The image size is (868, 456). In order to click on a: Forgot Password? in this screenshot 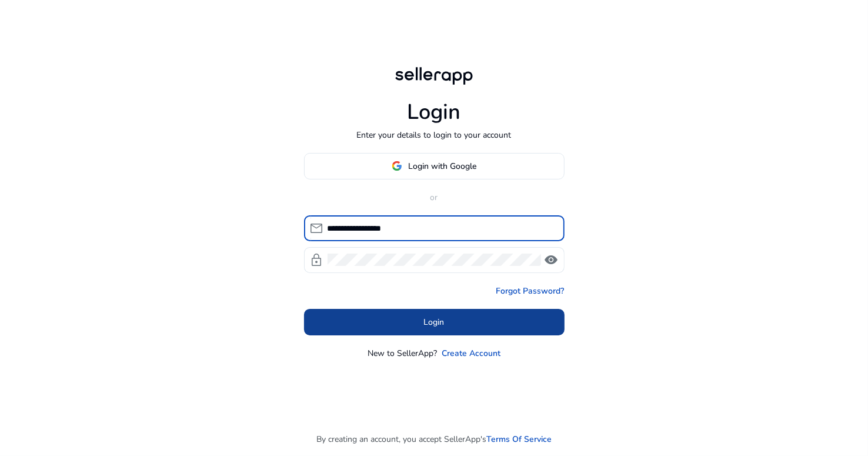, I will do `click(531, 291)`.